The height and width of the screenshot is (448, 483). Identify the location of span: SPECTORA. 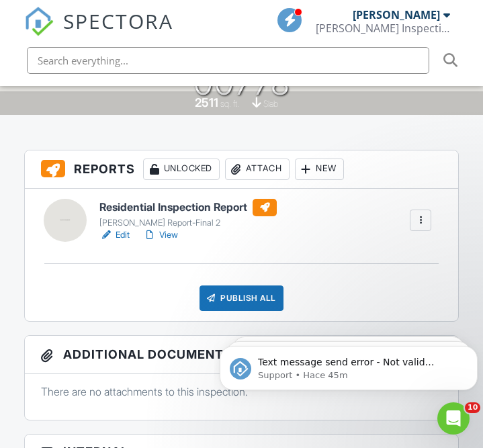
(118, 21).